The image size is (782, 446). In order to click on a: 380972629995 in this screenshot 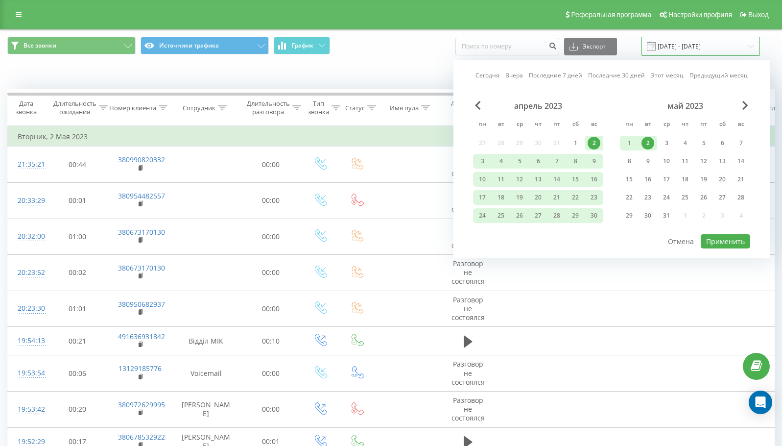, I will do `click(142, 404)`.